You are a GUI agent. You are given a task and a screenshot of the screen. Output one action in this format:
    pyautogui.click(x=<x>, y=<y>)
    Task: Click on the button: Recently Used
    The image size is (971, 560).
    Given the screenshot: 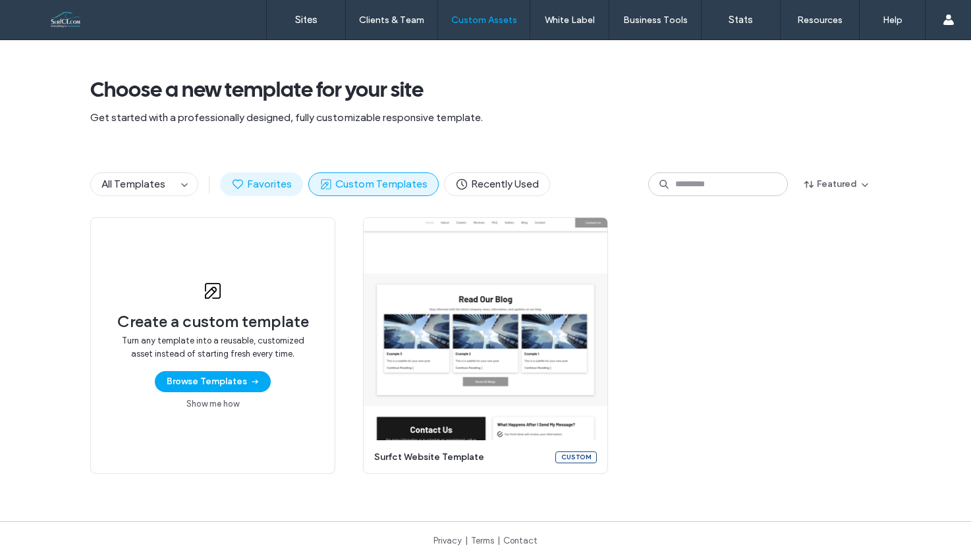 What is the action you would take?
    pyautogui.click(x=497, y=185)
    